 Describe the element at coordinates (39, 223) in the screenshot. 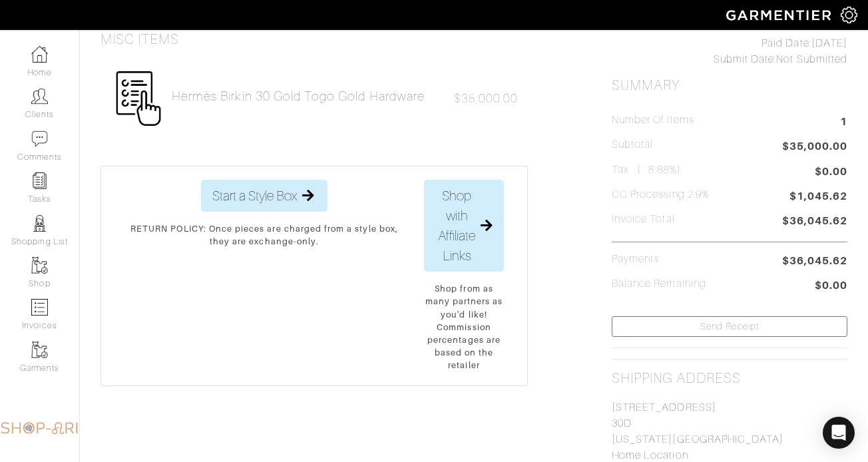

I see `img: stylists-icon-eb353228a002819b7ec25b43dbf5f0378dd9e0616d9560372ff212230b889e62.png` at that location.